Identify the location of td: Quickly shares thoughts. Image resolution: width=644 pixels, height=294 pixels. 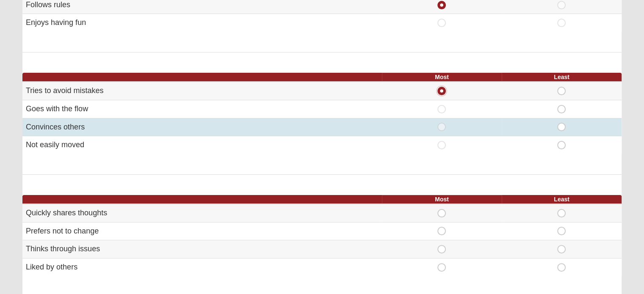
(202, 213).